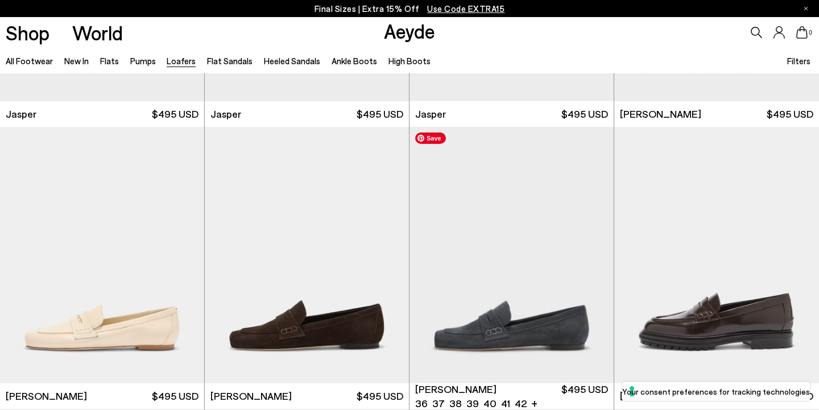 This screenshot has height=410, width=819. I want to click on a: 0, so click(802, 32).